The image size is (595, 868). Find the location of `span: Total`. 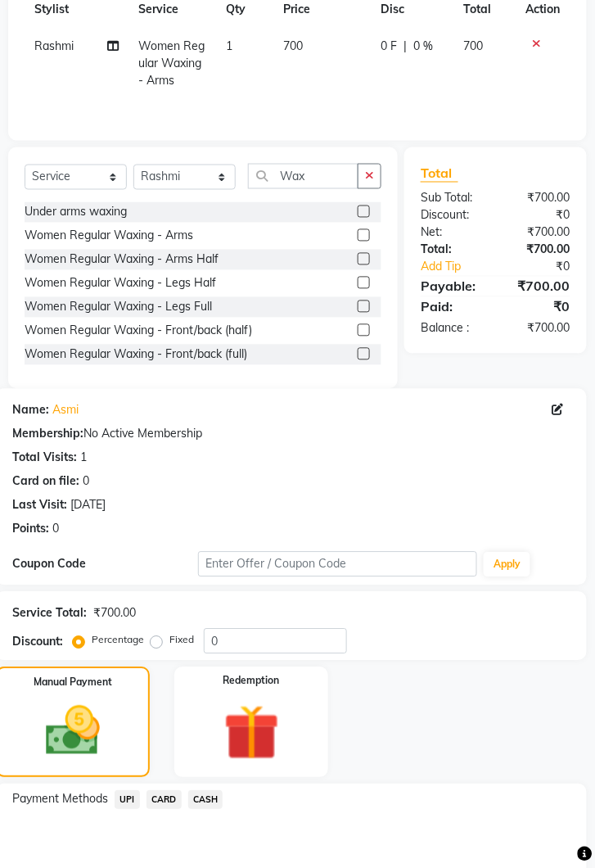

span: Total is located at coordinates (440, 174).